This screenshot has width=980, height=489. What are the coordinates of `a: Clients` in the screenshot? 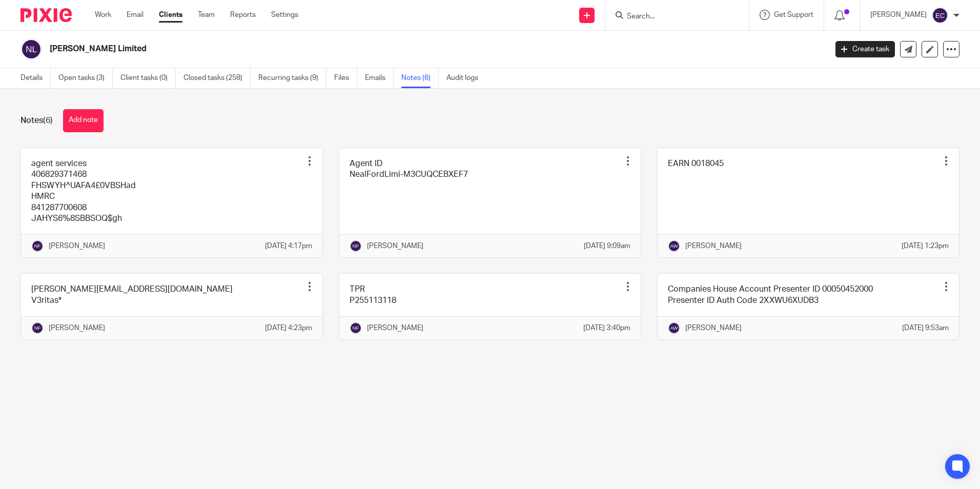 It's located at (171, 15).